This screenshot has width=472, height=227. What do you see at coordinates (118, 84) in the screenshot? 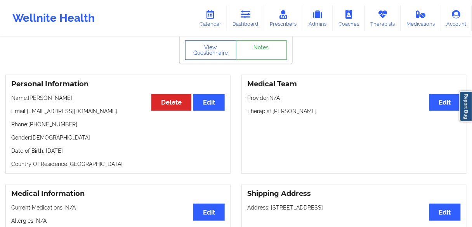
I see `h3: Personal Information` at bounding box center [118, 84].